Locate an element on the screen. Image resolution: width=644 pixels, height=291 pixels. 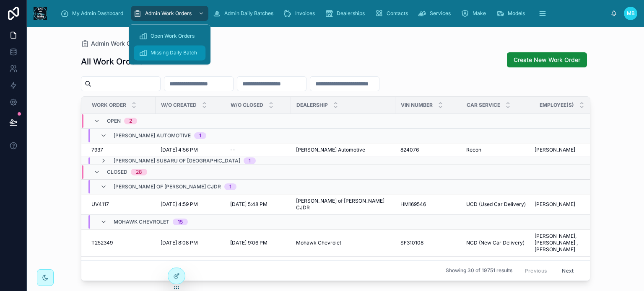
a: Admin Work Orders is located at coordinates (169, 14).